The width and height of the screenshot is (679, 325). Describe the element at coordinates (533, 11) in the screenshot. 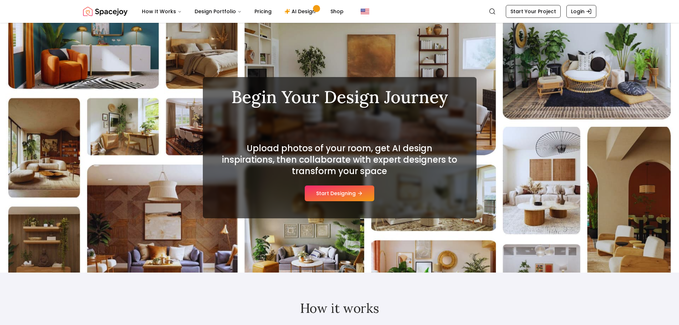

I see `a: Start Your Project` at that location.